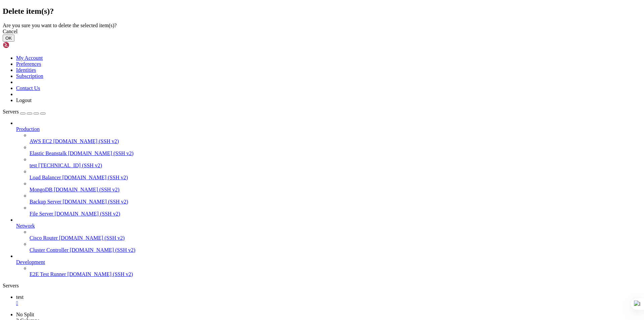 The image size is (644, 320). Describe the element at coordinates (45, 177) in the screenshot. I see `span: Load Balancer` at that location.